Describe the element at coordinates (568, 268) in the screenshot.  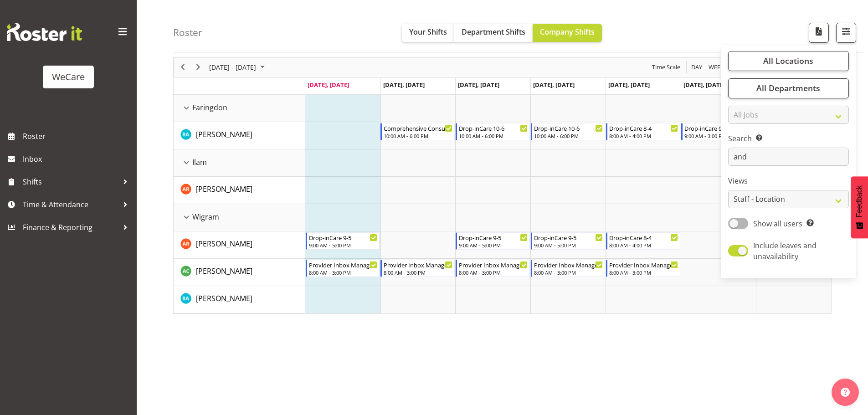
I see `div: Andrew Casburn"s event - Provider Inbox Management Begin From Thursday, September 25, 2025 at 8:0...` at that location.